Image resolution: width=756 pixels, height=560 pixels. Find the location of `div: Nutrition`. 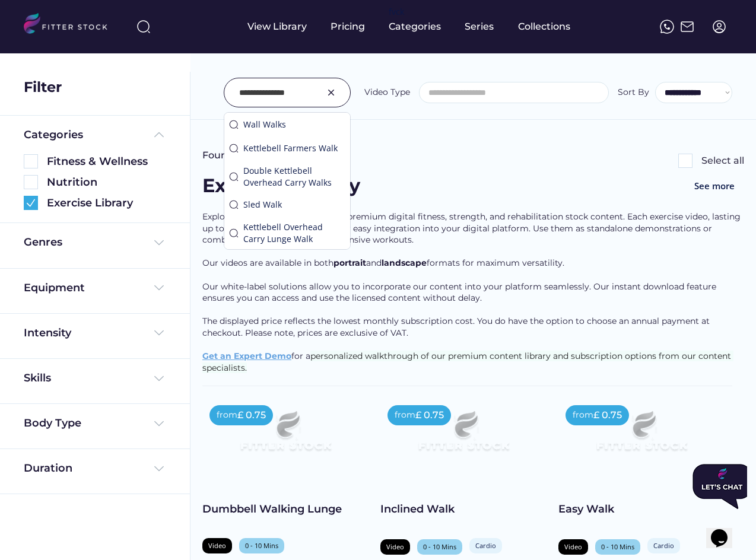

div: Nutrition is located at coordinates (106, 182).